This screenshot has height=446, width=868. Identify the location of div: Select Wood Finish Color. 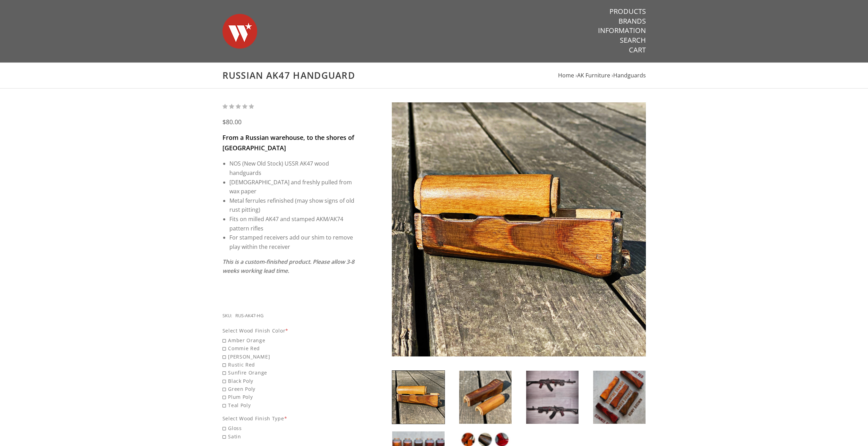
(289, 331).